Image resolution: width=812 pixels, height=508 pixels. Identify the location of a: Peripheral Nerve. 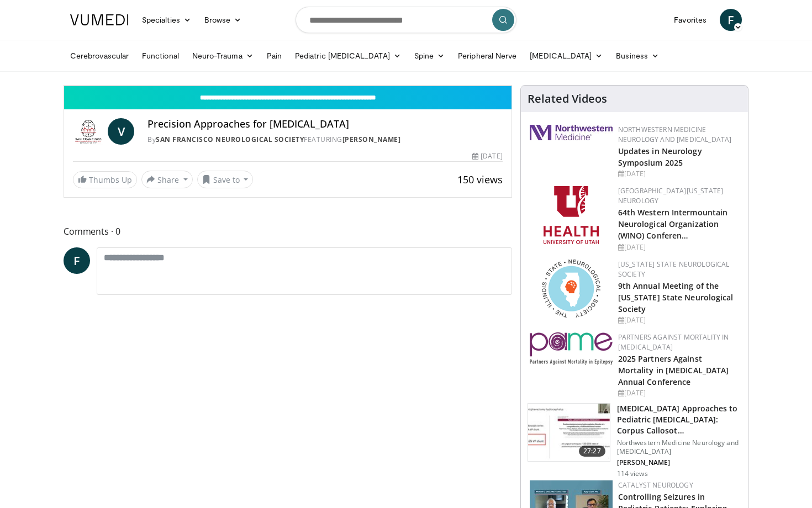
(487, 55).